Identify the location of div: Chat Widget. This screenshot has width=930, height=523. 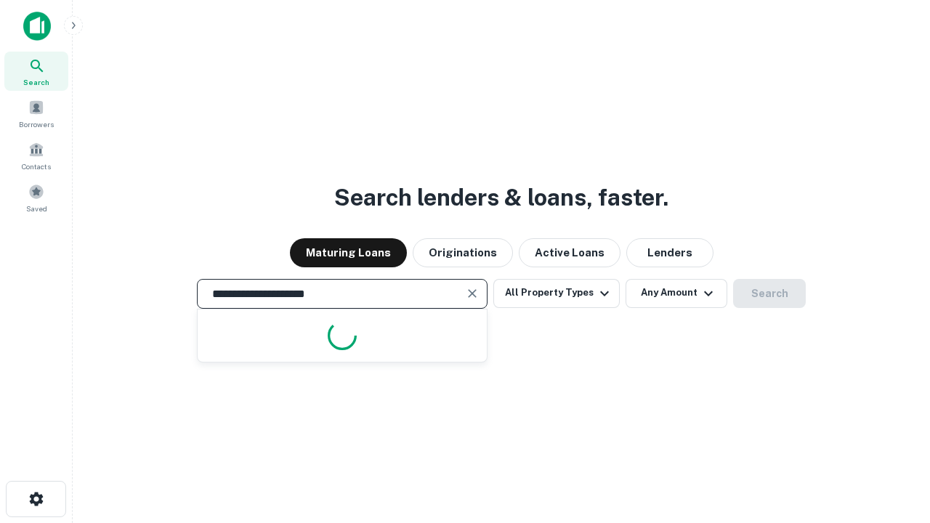
(894, 442).